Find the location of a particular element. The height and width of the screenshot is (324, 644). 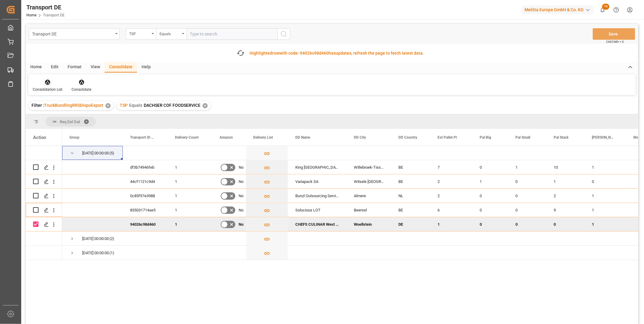

div: Melitta Europa GmbH & Co. KG is located at coordinates (558, 10).